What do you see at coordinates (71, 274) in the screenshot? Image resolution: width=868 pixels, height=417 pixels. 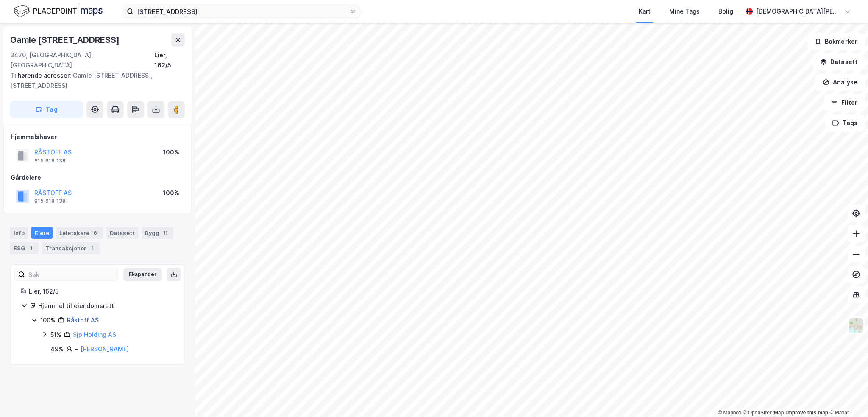 I see `input: Søk` at bounding box center [71, 274].